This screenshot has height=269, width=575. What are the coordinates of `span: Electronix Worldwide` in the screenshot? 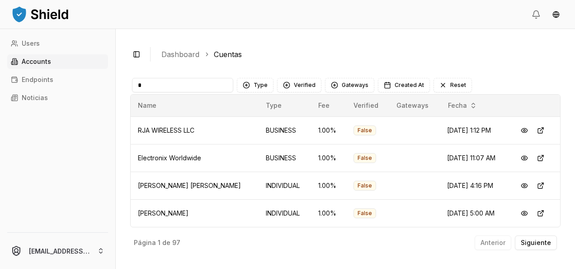 It's located at (170, 157).